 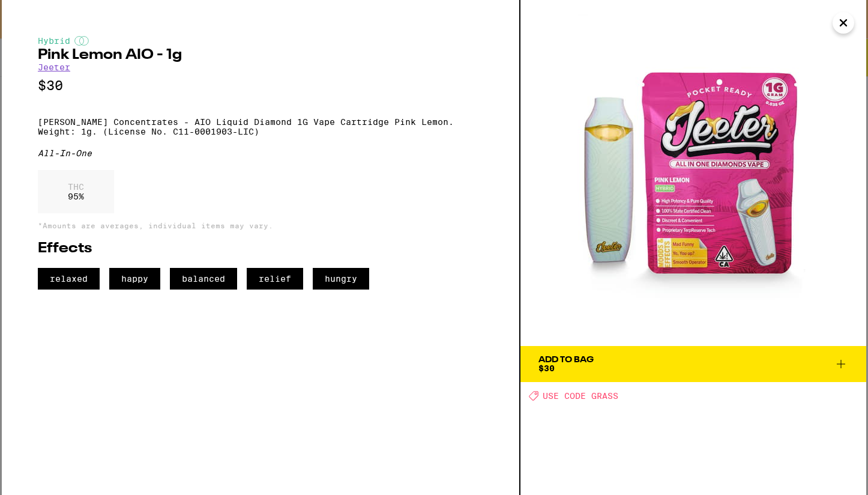 I want to click on div: Hybrid, so click(x=260, y=41).